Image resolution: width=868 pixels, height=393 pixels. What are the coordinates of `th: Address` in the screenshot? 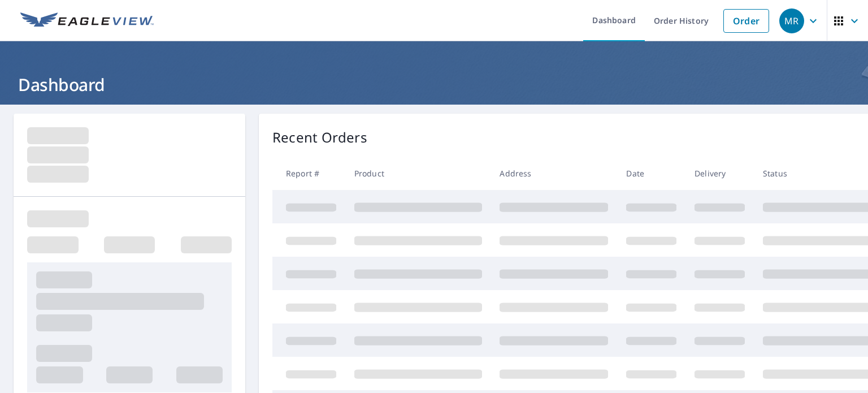 It's located at (553, 173).